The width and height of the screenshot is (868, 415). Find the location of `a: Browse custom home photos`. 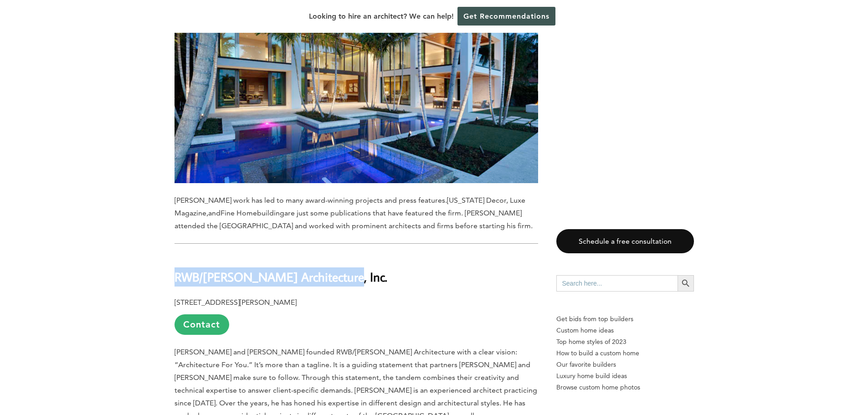

a: Browse custom home photos is located at coordinates (625, 387).